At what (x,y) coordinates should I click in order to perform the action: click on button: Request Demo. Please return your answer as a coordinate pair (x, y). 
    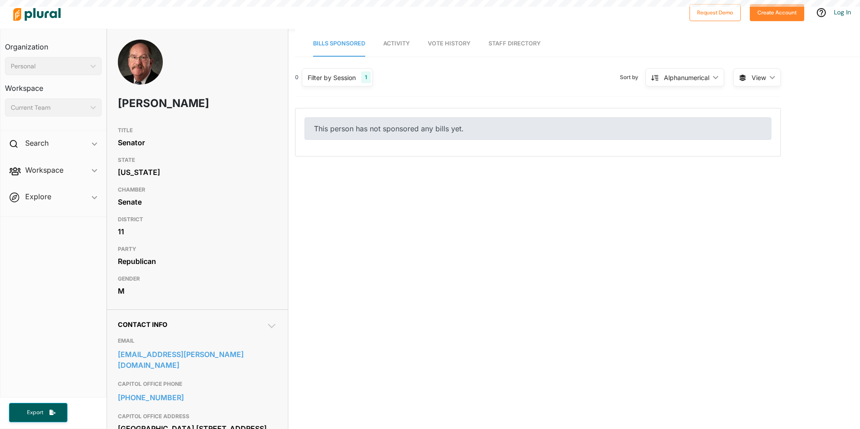
    Looking at the image, I should click on (715, 13).